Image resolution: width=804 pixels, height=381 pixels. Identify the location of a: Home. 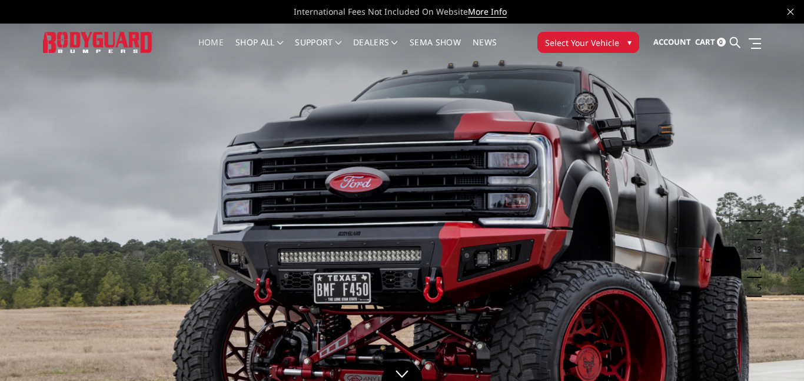
(211, 49).